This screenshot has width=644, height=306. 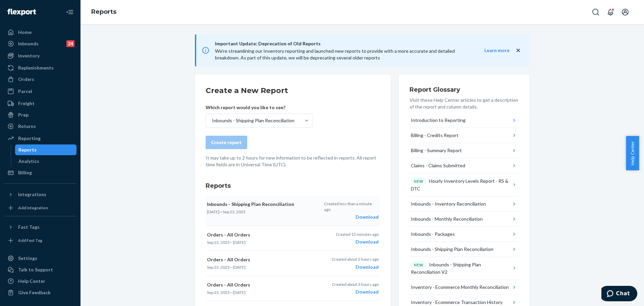 What do you see at coordinates (226, 142) in the screenshot?
I see `button: Create report` at bounding box center [226, 142].